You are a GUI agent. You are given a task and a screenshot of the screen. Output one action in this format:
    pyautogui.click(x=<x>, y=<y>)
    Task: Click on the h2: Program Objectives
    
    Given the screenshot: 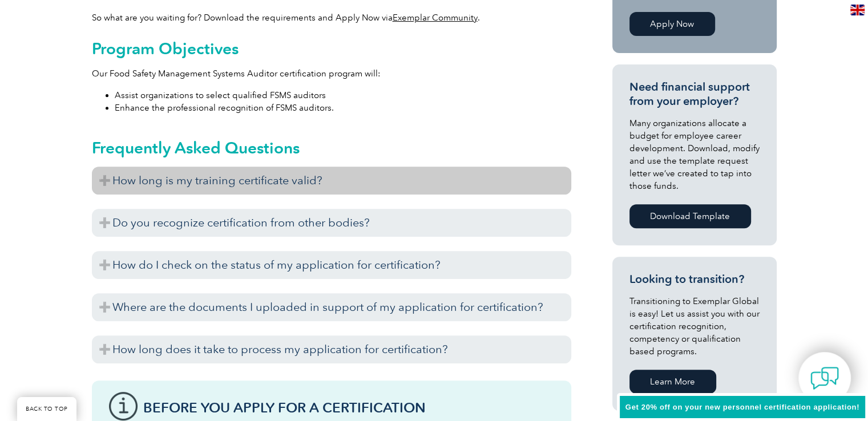 What is the action you would take?
    pyautogui.click(x=332, y=49)
    